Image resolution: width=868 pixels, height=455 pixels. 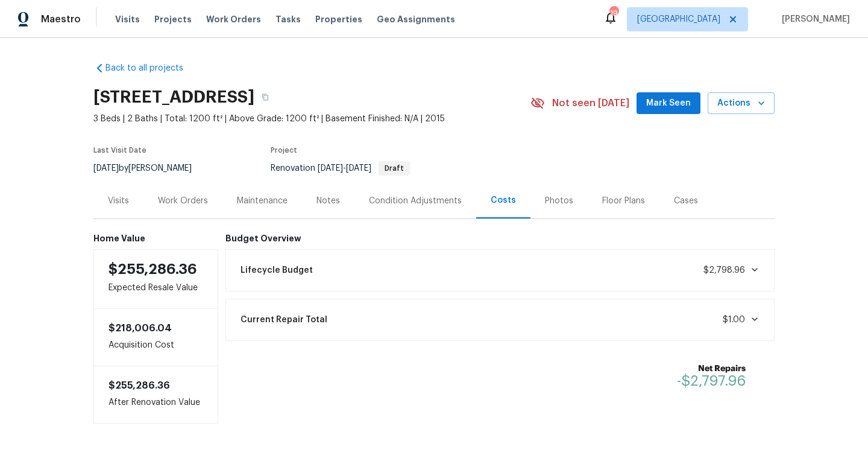 What do you see at coordinates (724, 270) in the screenshot?
I see `span: $2,798.96` at bounding box center [724, 270].